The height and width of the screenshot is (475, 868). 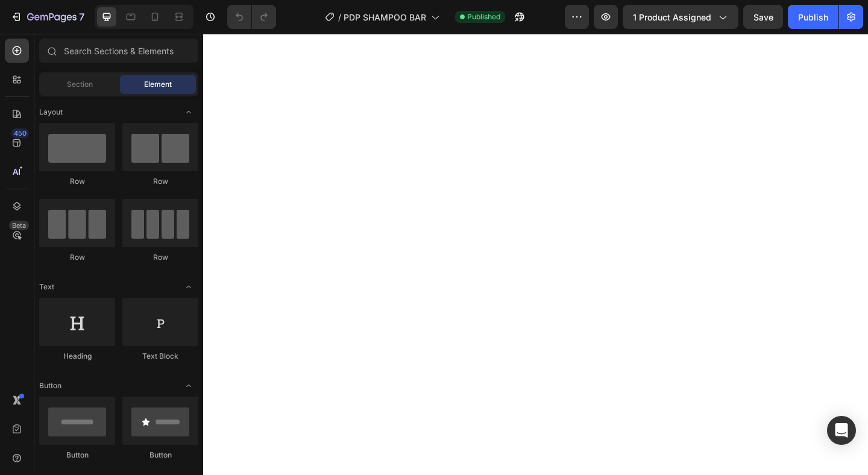 I want to click on span: 1 product assigned, so click(x=672, y=17).